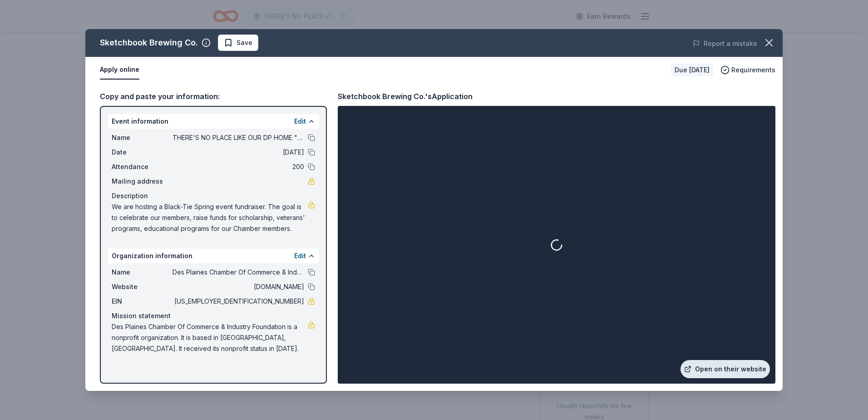  What do you see at coordinates (119, 70) in the screenshot?
I see `button: Apply online` at bounding box center [119, 70].